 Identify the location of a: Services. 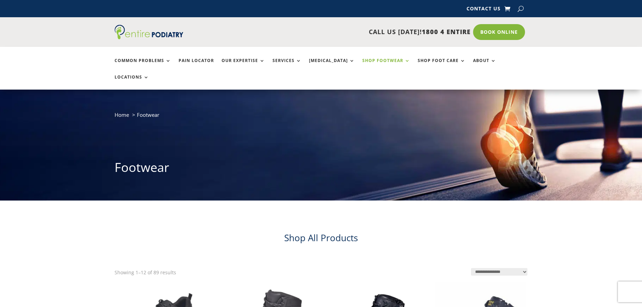
(287, 65).